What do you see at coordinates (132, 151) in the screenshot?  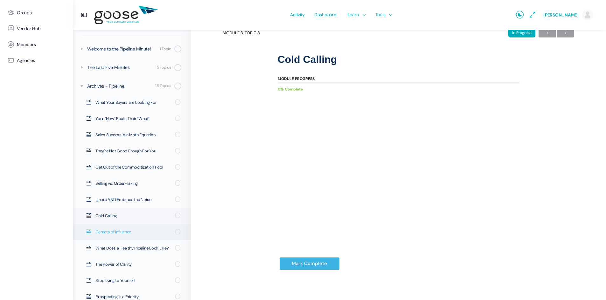 I see `a: They're Not Good Enough For You` at bounding box center [132, 151].